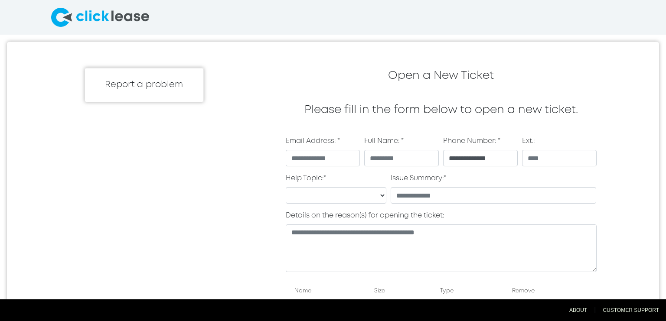 This screenshot has width=666, height=321. Describe the element at coordinates (144, 85) in the screenshot. I see `div: Report a problem` at that location.